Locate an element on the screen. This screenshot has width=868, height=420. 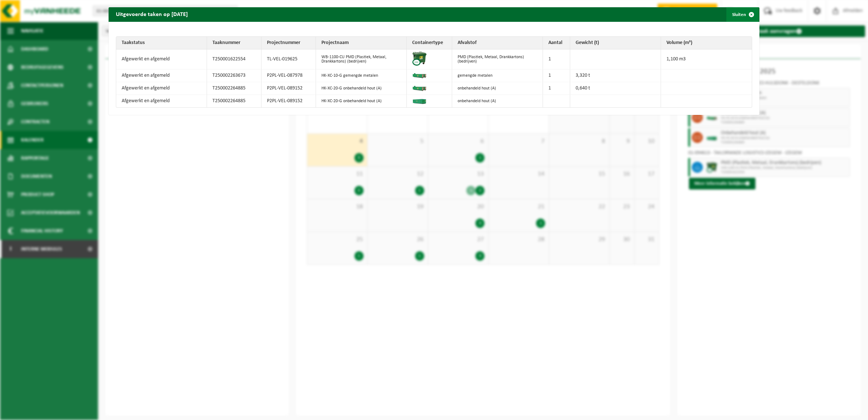
td: P2PL-VEL-087978 is located at coordinates (289, 76).